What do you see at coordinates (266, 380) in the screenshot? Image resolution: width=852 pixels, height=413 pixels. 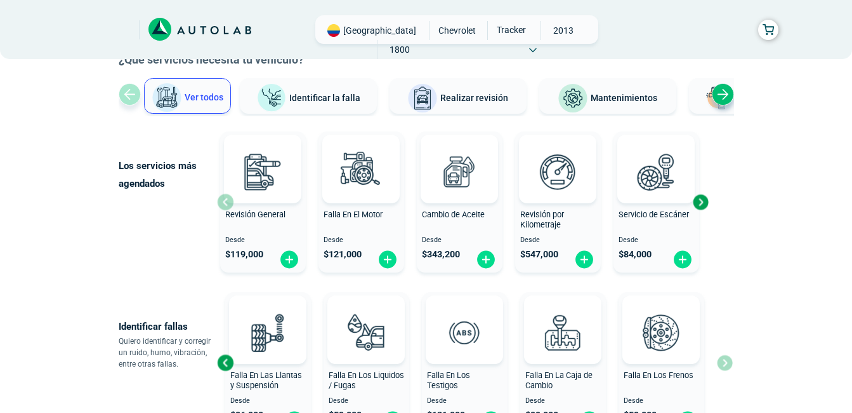 I see `span: Falla En Las Llantas y Suspensión` at bounding box center [266, 380].